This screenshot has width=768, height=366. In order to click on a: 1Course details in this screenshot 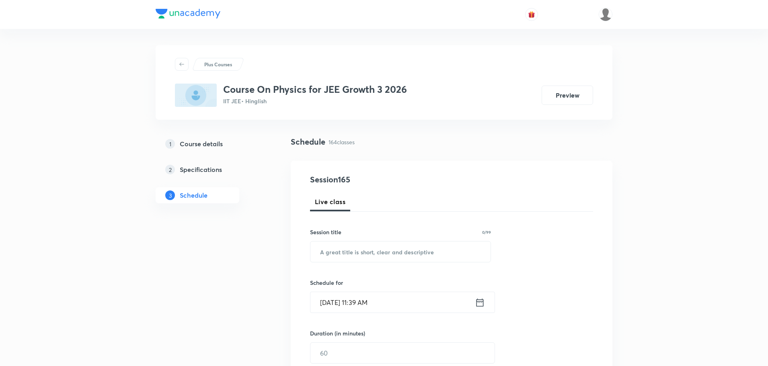, I will do `click(210, 144)`.